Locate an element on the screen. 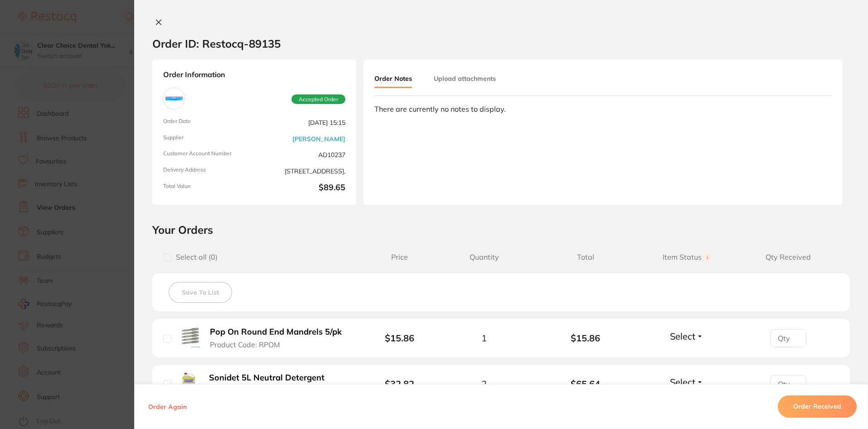 This screenshot has width=868, height=429. span: Select all ( 0 ) is located at coordinates (195, 257).